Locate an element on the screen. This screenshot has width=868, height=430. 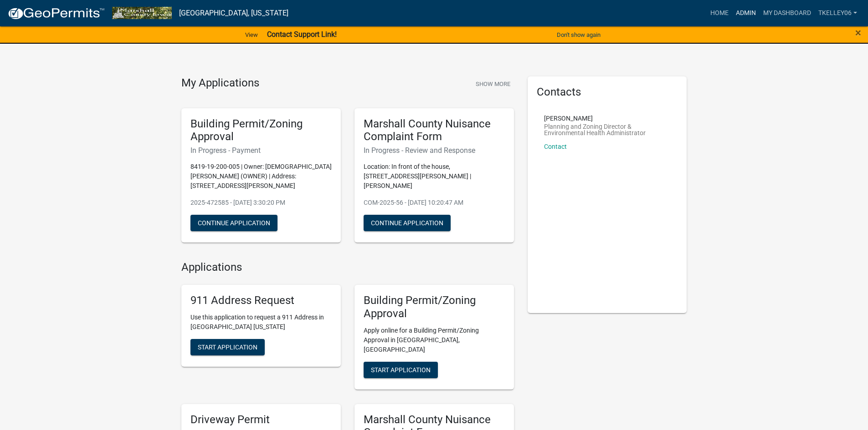
h5: 911 Address Request is located at coordinates (261, 301).